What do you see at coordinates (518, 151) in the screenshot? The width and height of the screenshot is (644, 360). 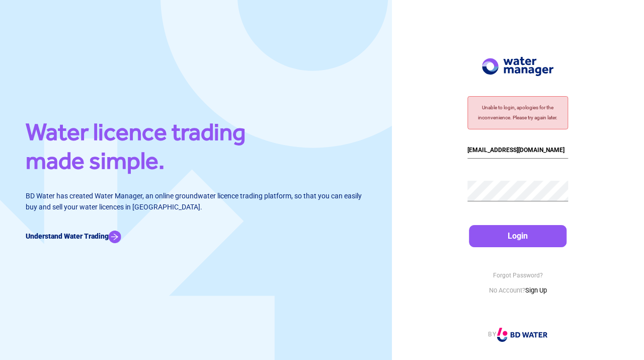 I see `input: Email` at bounding box center [518, 151].